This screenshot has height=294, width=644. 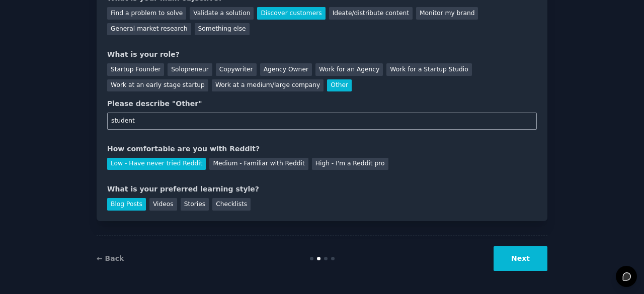 What do you see at coordinates (236, 69) in the screenshot?
I see `div: Copywriter` at bounding box center [236, 69].